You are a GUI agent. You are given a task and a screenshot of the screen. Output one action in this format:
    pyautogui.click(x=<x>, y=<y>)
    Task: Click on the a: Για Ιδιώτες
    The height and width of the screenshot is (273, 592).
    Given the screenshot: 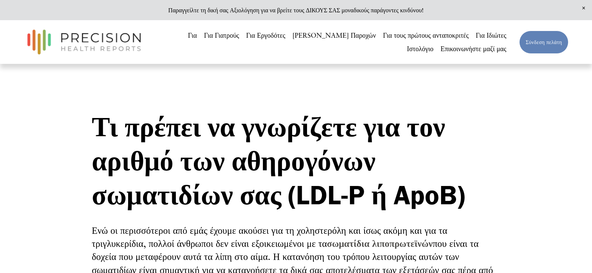 What is the action you would take?
    pyautogui.click(x=491, y=35)
    